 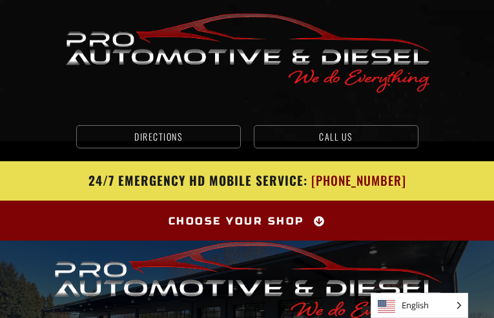 I want to click on span: Directions, so click(x=158, y=137).